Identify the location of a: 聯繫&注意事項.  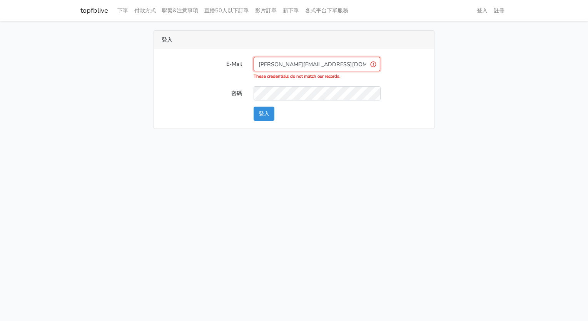
(180, 10).